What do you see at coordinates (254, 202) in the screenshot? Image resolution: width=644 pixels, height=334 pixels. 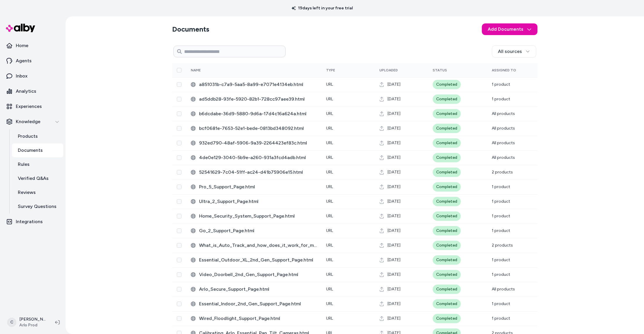 I see `div: Ultra_2_Support_Page.html` at bounding box center [254, 202].